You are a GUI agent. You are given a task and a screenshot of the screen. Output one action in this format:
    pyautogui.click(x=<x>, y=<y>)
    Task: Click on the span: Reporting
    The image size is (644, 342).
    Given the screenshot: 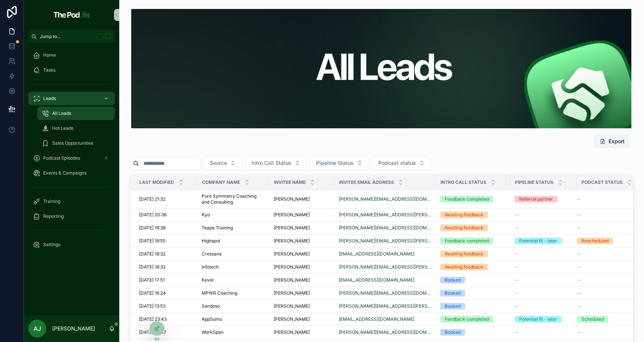 What is the action you would take?
    pyautogui.click(x=53, y=216)
    